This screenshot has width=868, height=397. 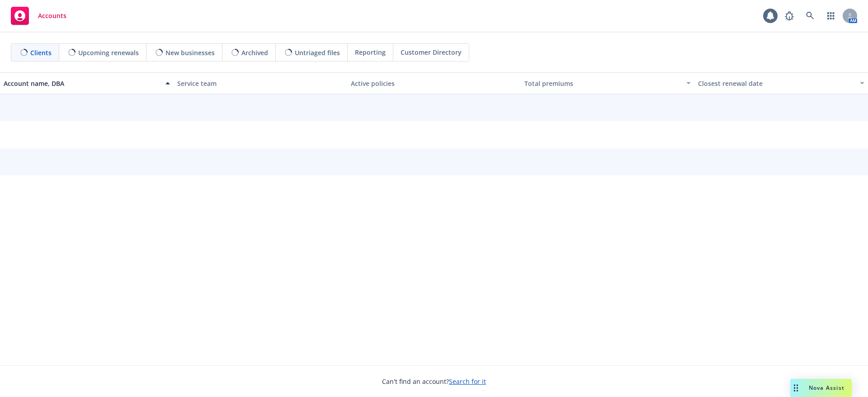 What do you see at coordinates (371, 52) in the screenshot?
I see `span: Reporting` at bounding box center [371, 52].